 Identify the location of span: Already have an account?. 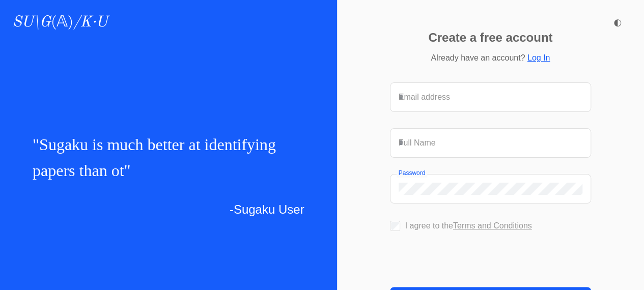
(478, 58).